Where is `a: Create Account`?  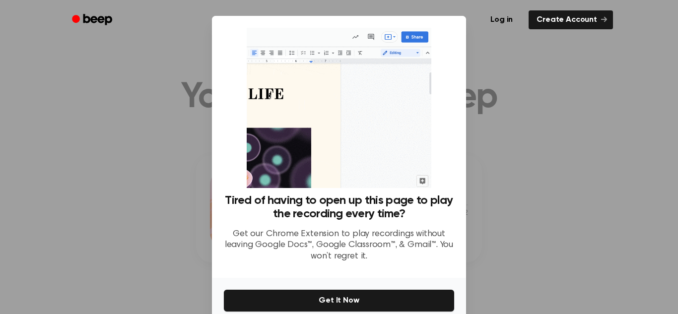
a: Create Account is located at coordinates (571, 20).